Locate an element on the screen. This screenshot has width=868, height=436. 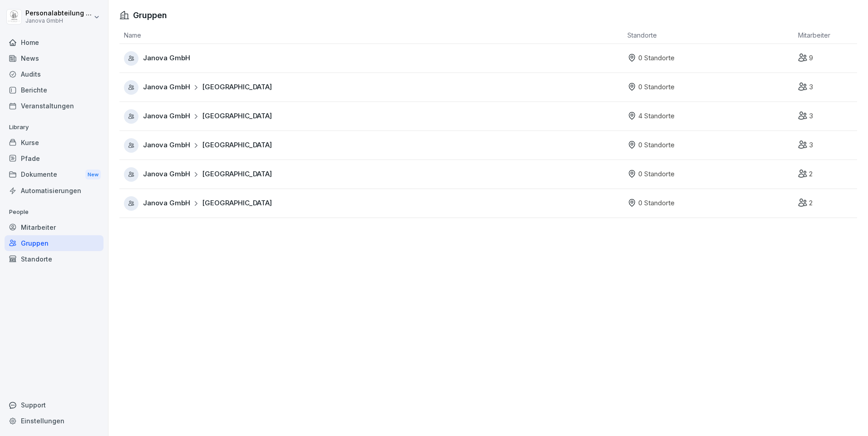
a: Pfade is located at coordinates (54, 158).